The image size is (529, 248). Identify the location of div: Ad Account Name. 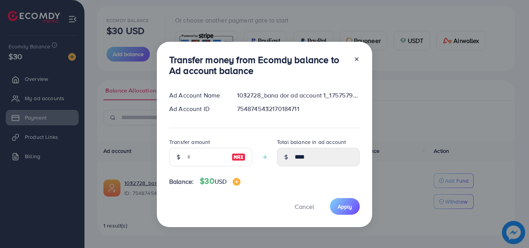
(197, 95).